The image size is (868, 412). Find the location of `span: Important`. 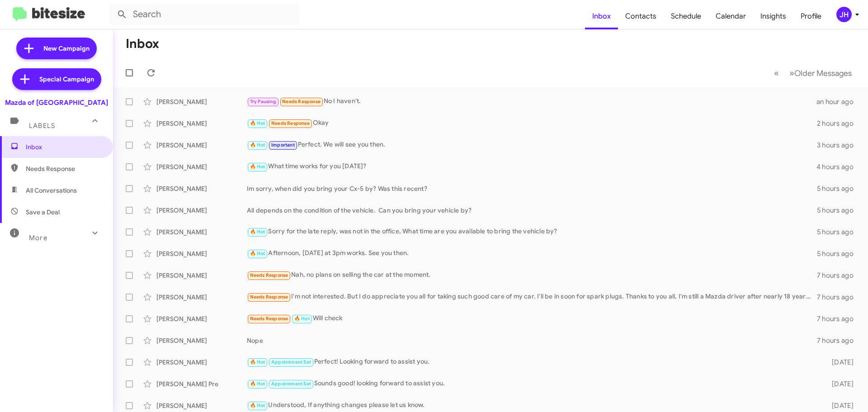

span: Important is located at coordinates (283, 145).